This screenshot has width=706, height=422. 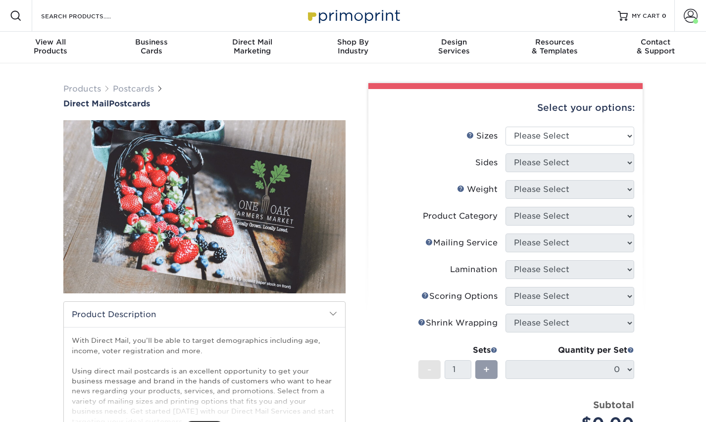 I want to click on div: Shrink Wrapping, so click(x=457, y=323).